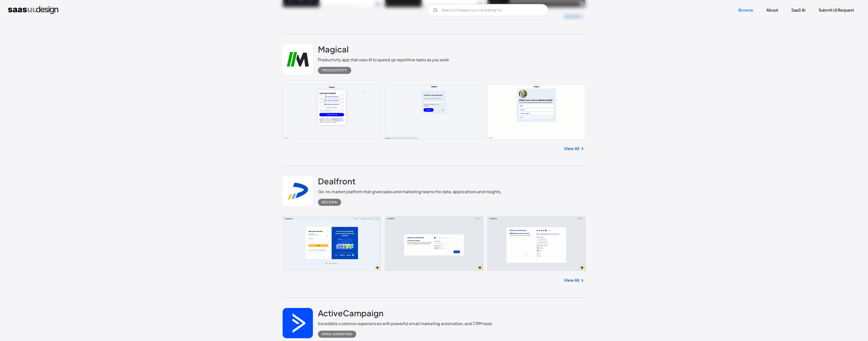 This screenshot has height=341, width=868. I want to click on a: home, so click(33, 10).